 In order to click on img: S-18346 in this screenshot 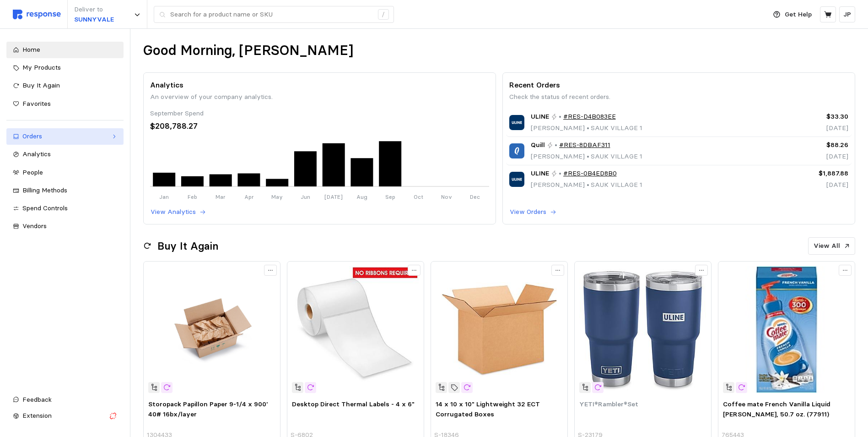, I will do `click(499, 329)`.